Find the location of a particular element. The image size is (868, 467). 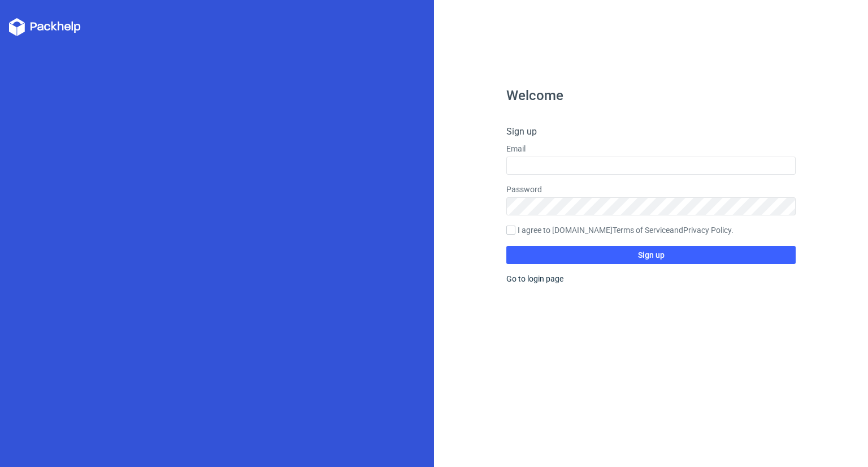

a: Terms of Service is located at coordinates (641, 230).